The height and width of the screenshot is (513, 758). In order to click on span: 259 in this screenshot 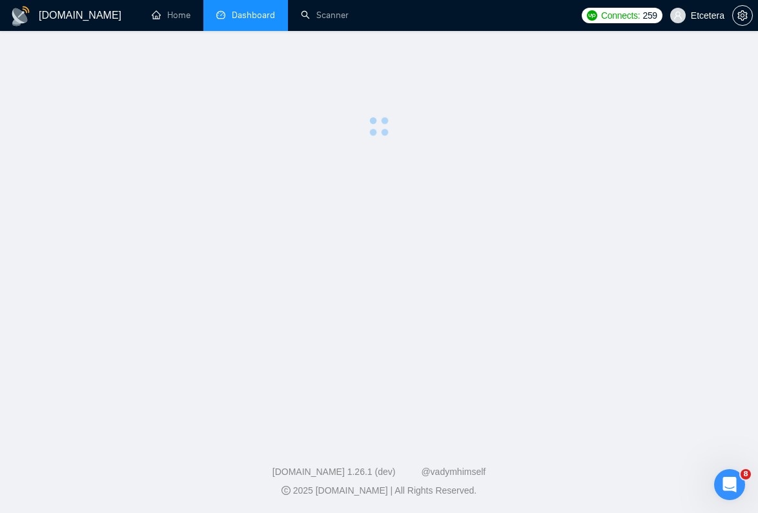, I will do `click(649, 15)`.